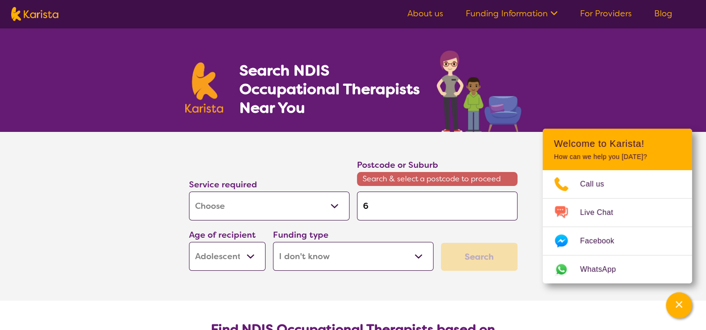 The width and height of the screenshot is (706, 330). What do you see at coordinates (618, 227) in the screenshot?
I see `ul: Choose channel` at bounding box center [618, 227].